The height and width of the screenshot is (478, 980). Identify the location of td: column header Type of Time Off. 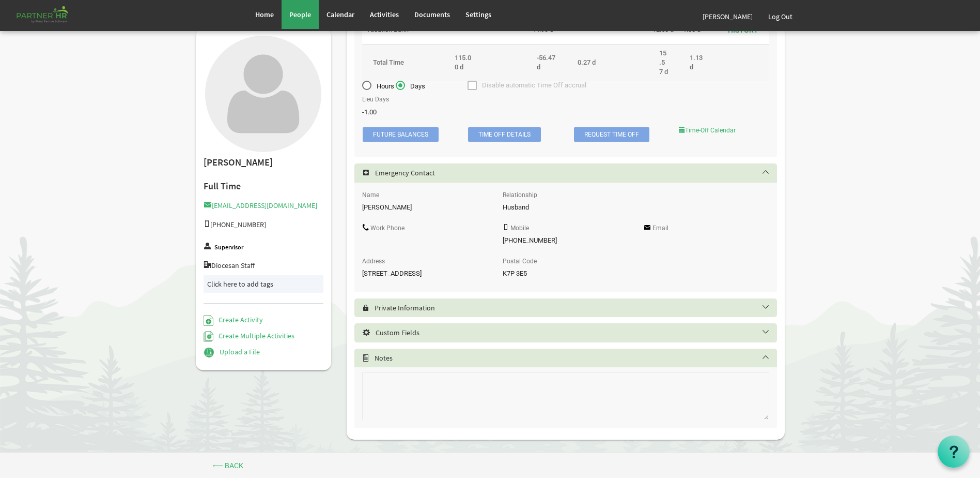
(403, 62).